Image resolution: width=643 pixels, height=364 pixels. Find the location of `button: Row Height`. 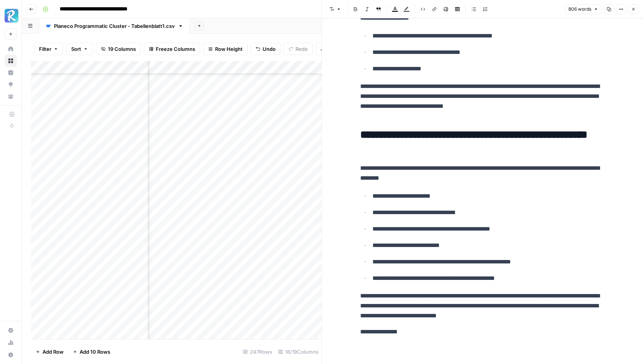

button: Row Height is located at coordinates (226, 49).